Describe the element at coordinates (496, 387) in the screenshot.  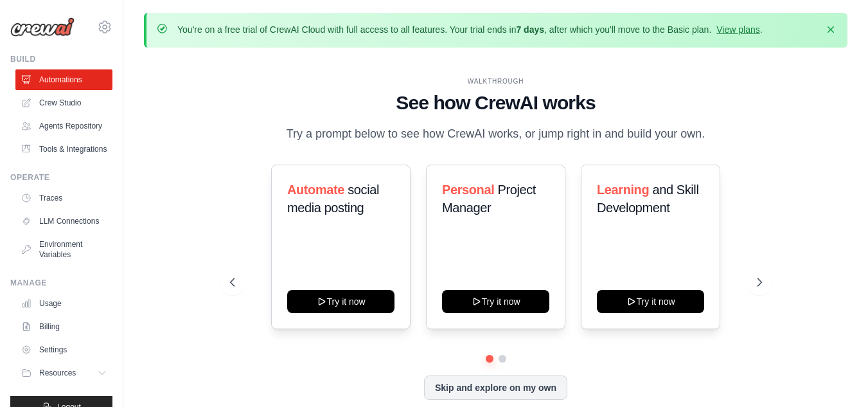
I see `button: Skip and explore on my own` at that location.